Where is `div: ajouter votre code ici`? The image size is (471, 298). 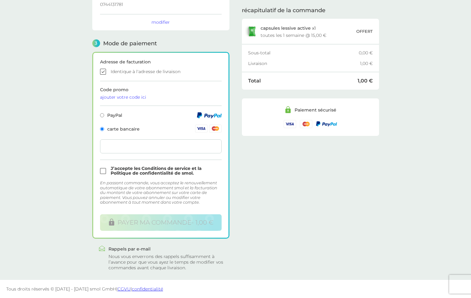 div: ajouter votre code ici is located at coordinates (161, 97).